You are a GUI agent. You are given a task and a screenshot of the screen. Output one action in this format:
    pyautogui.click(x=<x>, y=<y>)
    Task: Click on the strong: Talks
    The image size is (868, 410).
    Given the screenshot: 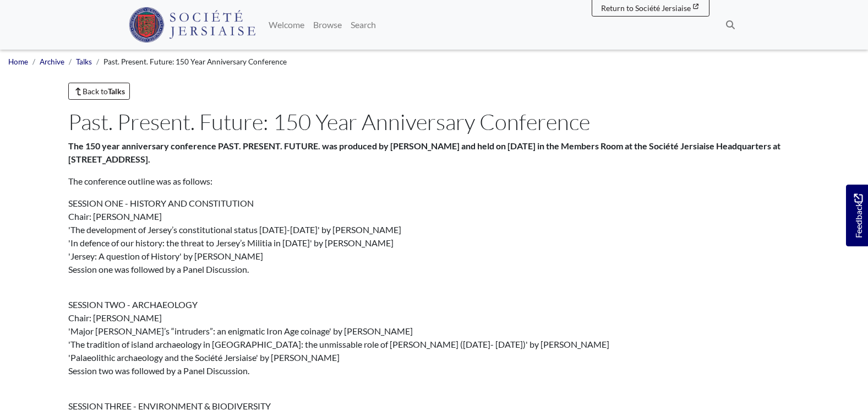 What is the action you would take?
    pyautogui.click(x=116, y=91)
    